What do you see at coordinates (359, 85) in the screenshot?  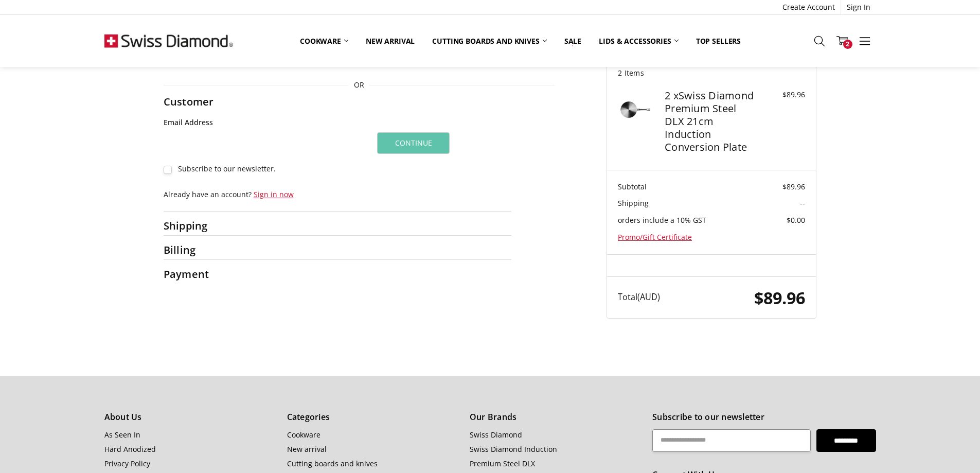 I see `span: OR` at bounding box center [359, 85].